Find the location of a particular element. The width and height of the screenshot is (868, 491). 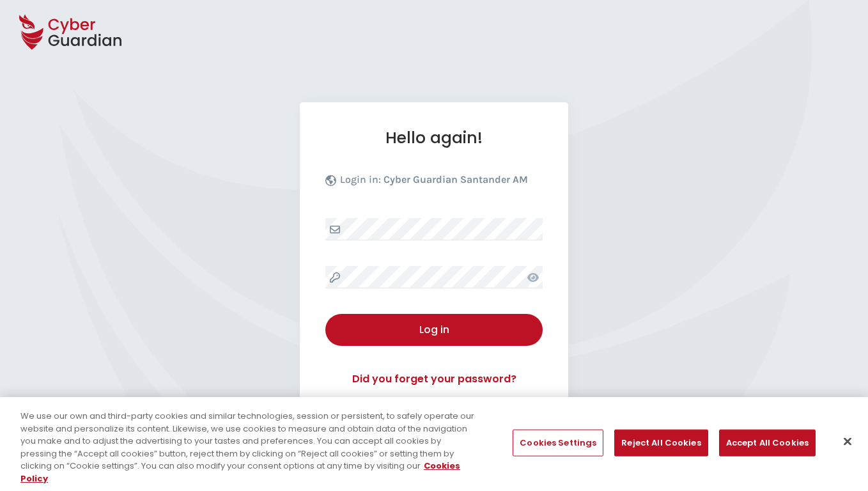

button: Accept All Cookies is located at coordinates (767, 443).